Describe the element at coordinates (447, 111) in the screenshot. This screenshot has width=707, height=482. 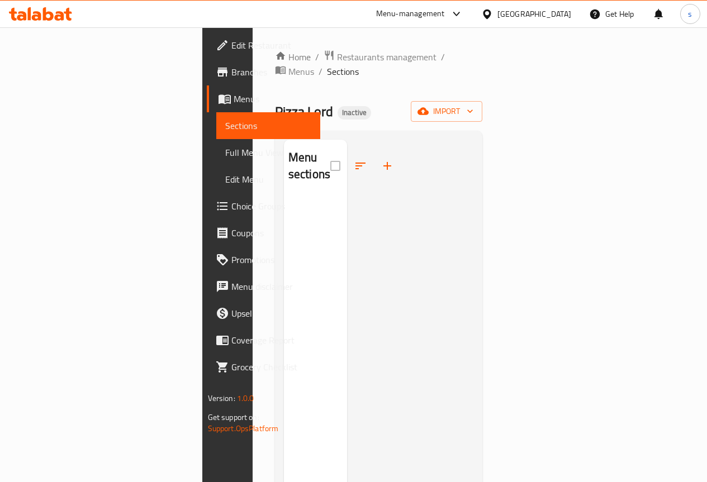
I see `span: import` at that location.